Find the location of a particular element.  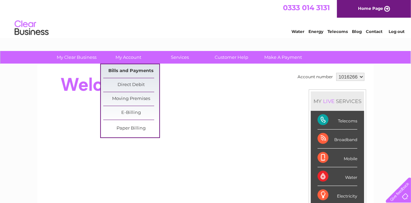

a: 0333 014 3131 is located at coordinates (306, 7).